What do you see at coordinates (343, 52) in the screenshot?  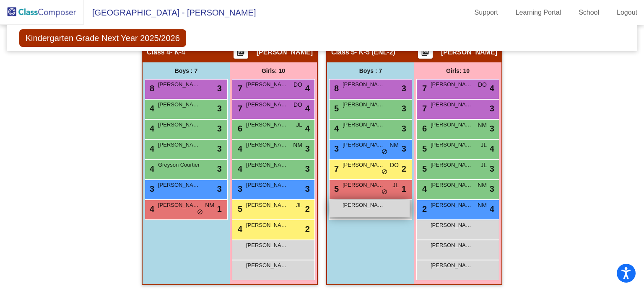 I see `span: Class 5` at bounding box center [343, 52].